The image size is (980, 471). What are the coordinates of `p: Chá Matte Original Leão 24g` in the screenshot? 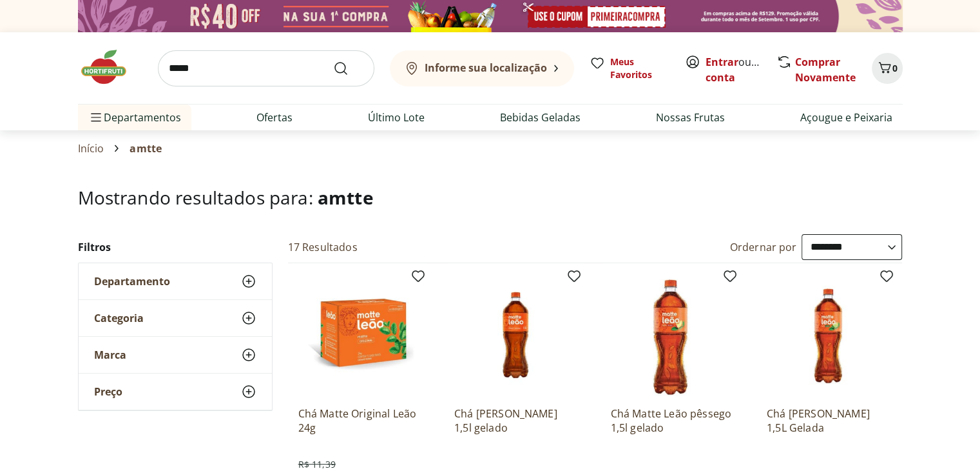 It's located at (360, 421).